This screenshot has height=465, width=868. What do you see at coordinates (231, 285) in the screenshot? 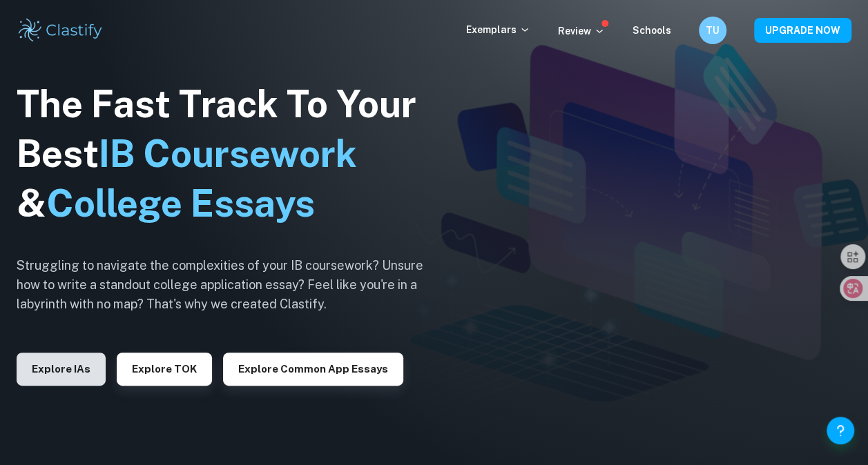
I see `h6: Struggling to navigate the complexities of your IB coursework? Unsure how to write a standout col...` at bounding box center [231, 285].